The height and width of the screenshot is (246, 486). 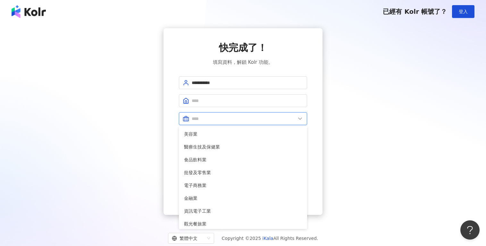 I want to click on span: 食品飲料業, so click(x=243, y=160).